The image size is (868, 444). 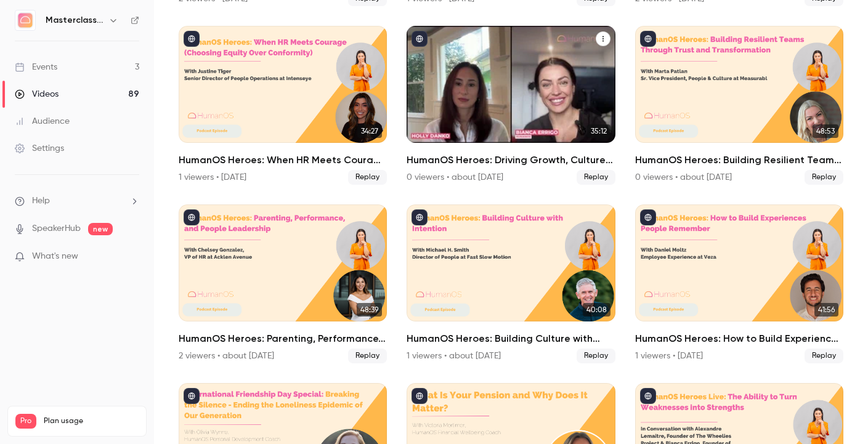 I want to click on div: Settings, so click(x=40, y=148).